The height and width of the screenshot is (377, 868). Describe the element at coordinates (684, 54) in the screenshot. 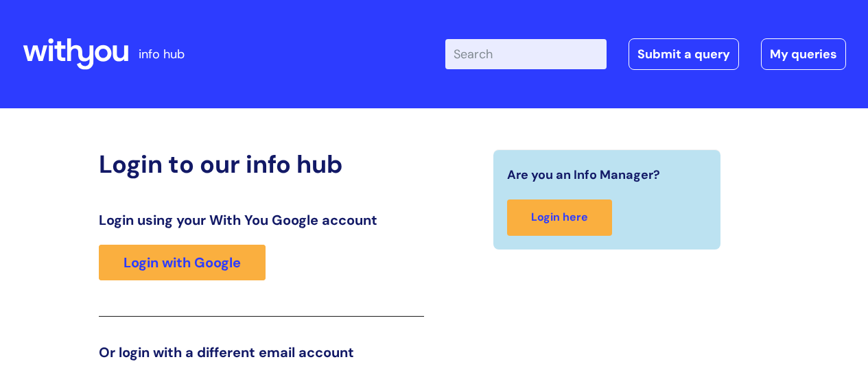

I see `a: Submit a query` at that location.